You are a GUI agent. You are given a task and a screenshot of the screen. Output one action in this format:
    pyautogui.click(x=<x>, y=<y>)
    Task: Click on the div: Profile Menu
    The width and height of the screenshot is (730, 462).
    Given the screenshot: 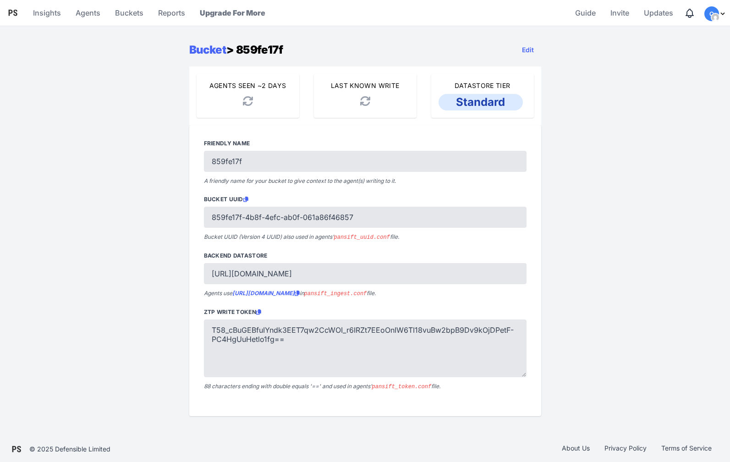 What is the action you would take?
    pyautogui.click(x=716, y=14)
    